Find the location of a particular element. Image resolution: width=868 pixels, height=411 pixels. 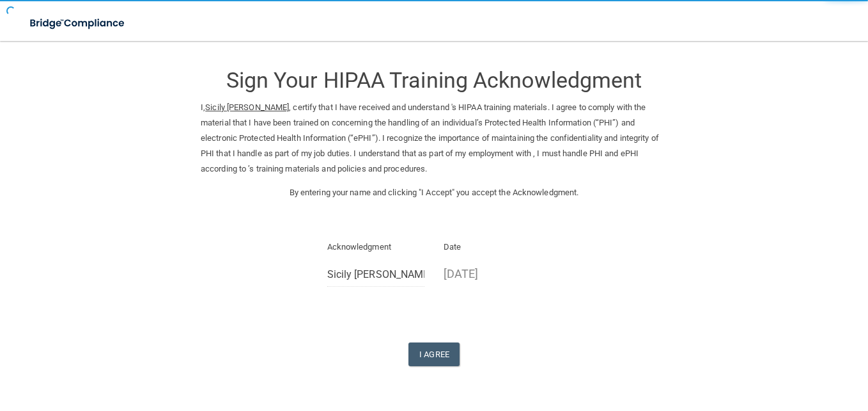

p: Date is located at coordinates (492, 247).